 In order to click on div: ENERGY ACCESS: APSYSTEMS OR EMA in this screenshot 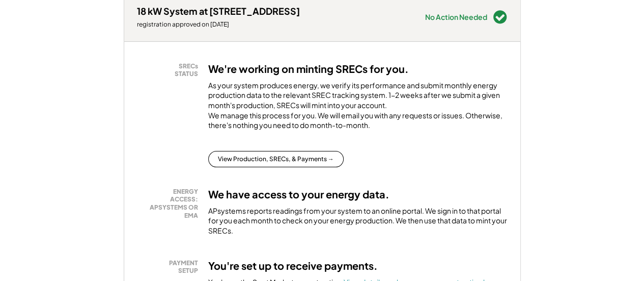, I will do `click(170, 204)`.